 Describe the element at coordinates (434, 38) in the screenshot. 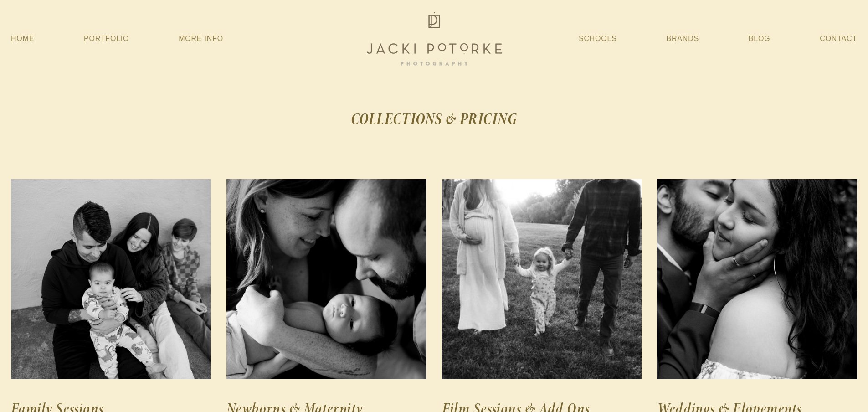

I see `img: Jacki Potorke Sacramento Family Photographer` at that location.